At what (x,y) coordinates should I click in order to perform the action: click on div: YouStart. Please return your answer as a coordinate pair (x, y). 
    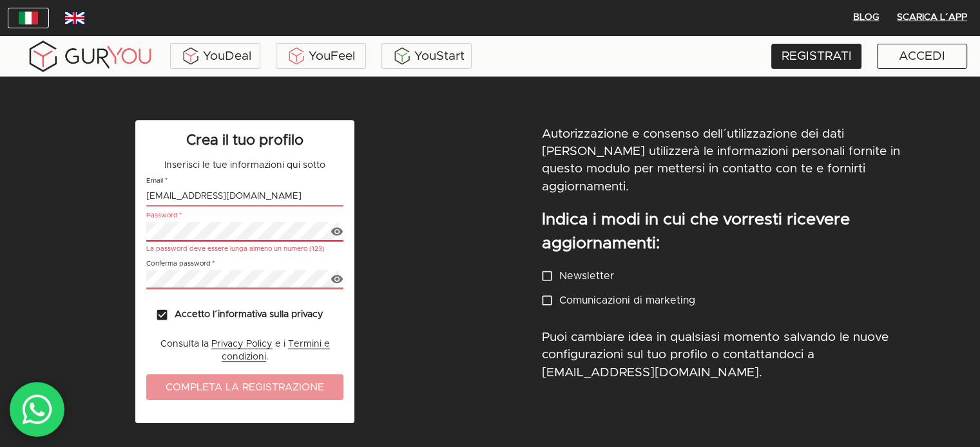
    Looking at the image, I should click on (427, 56).